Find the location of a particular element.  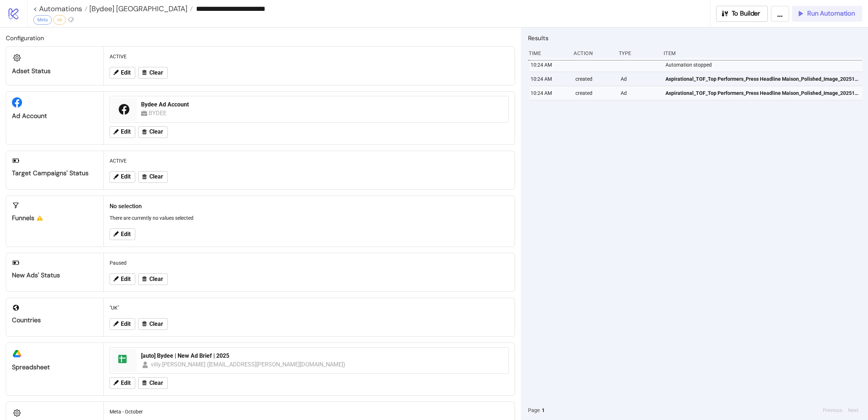

div: v6 is located at coordinates (59, 20).